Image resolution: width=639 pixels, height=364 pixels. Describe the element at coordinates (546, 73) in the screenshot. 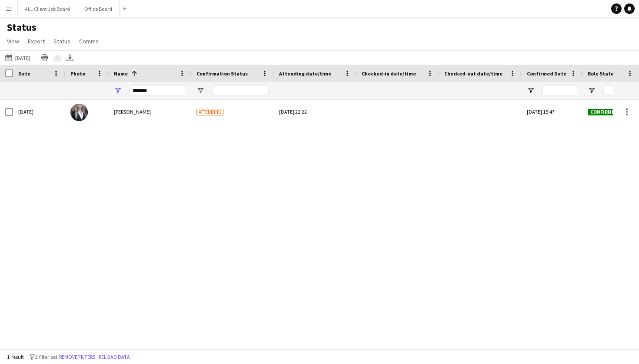

I see `span: Confirmed Date` at that location.